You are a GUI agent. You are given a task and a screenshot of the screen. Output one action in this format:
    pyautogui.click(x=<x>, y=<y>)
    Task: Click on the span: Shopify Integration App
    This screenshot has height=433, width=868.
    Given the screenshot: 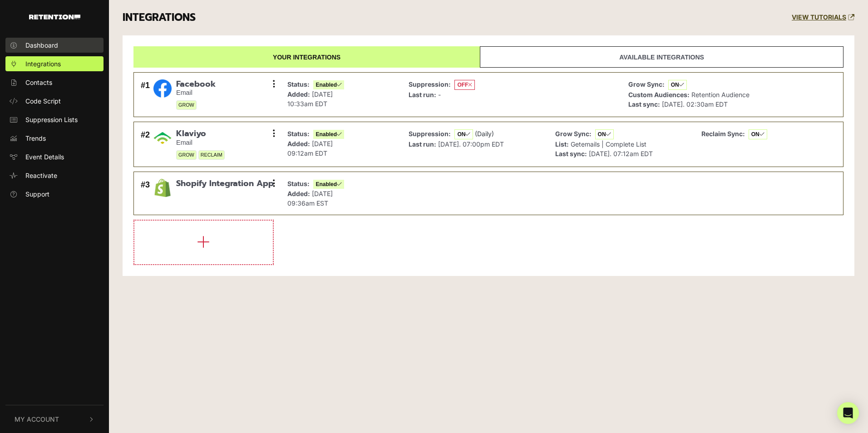 What is the action you would take?
    pyautogui.click(x=225, y=184)
    